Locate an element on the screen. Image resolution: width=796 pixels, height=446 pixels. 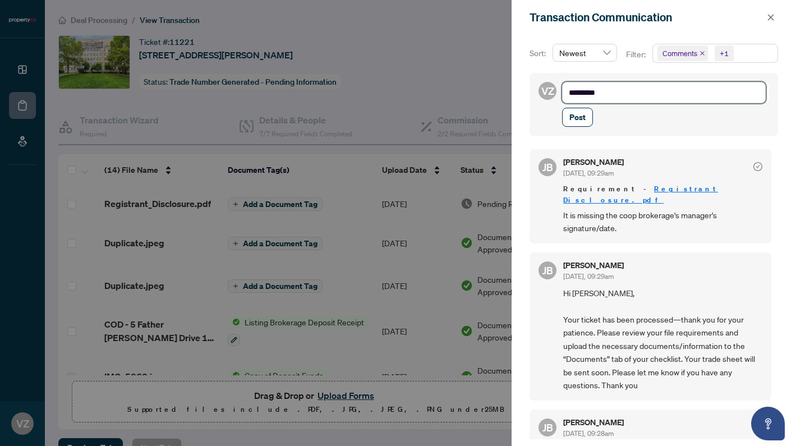
p: Filter: is located at coordinates (637, 54).